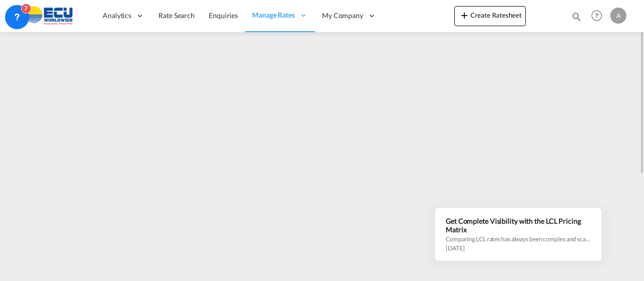 The height and width of the screenshot is (281, 644). Describe the element at coordinates (597, 16) in the screenshot. I see `span: Help` at that location.